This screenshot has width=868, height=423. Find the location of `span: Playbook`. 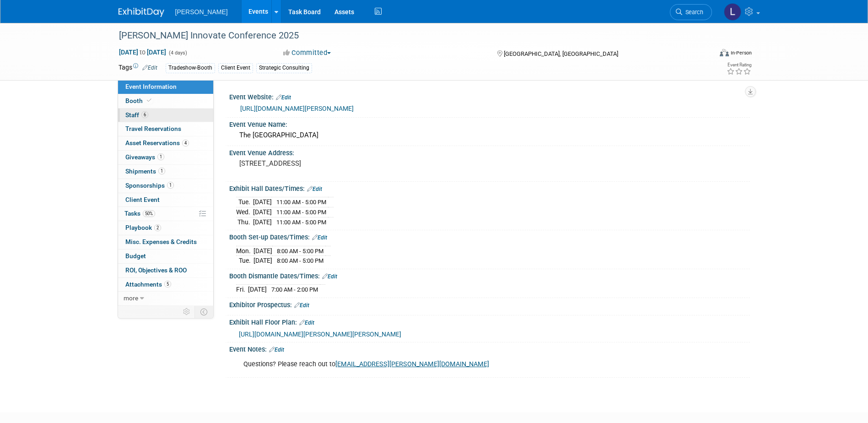

span: Playbook is located at coordinates (144, 228).